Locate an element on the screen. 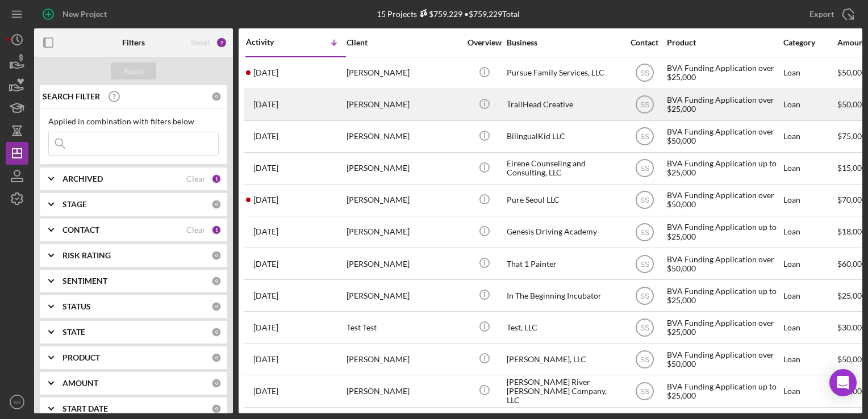 Image resolution: width=868 pixels, height=419 pixels. b: AMOUNT is located at coordinates (80, 383).